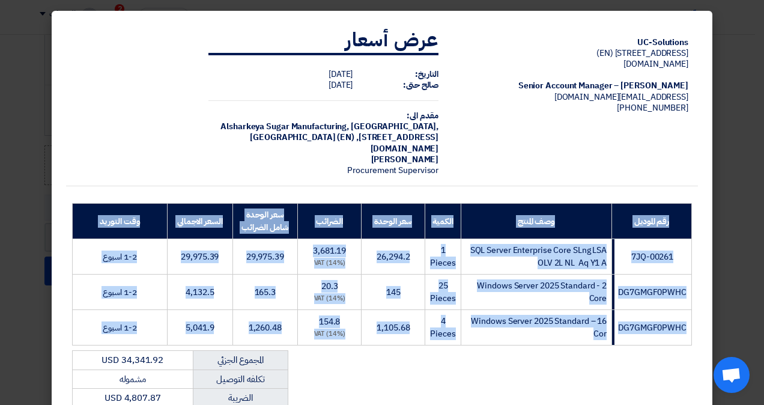 The image size is (764, 405). What do you see at coordinates (199, 327) in the screenshot?
I see `span: 5,041.9` at bounding box center [199, 327].